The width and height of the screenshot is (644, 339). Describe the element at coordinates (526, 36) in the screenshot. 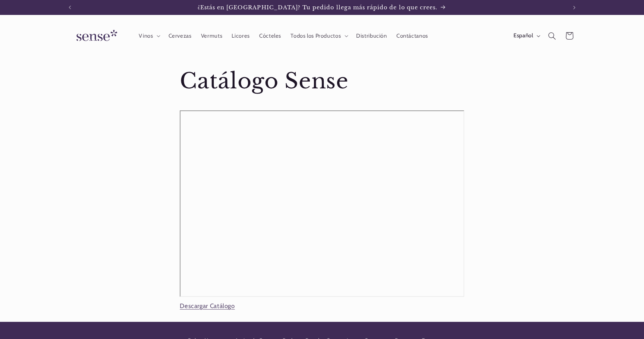

I see `button: Español` at that location.